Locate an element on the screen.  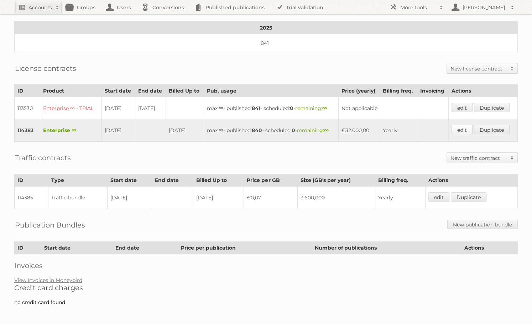
td: 113530 is located at coordinates (27, 108).